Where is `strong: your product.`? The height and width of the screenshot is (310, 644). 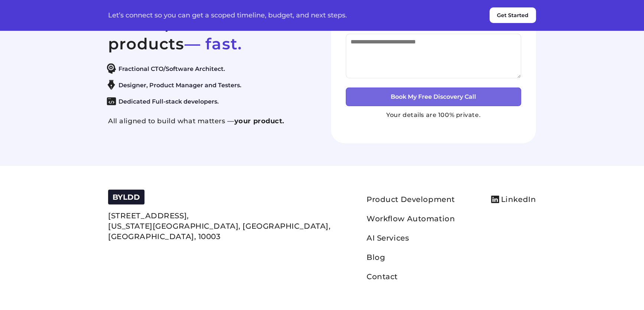 strong: your product. is located at coordinates (259, 121).